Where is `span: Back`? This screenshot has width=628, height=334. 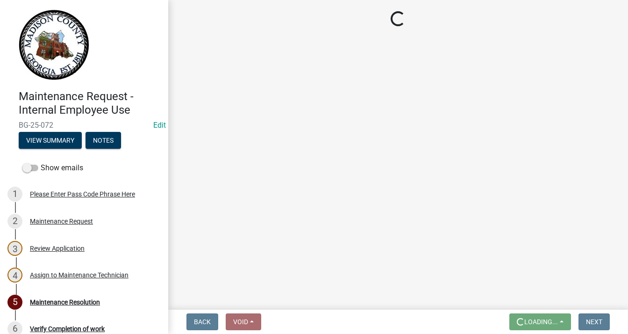
span: Back is located at coordinates (202, 322).